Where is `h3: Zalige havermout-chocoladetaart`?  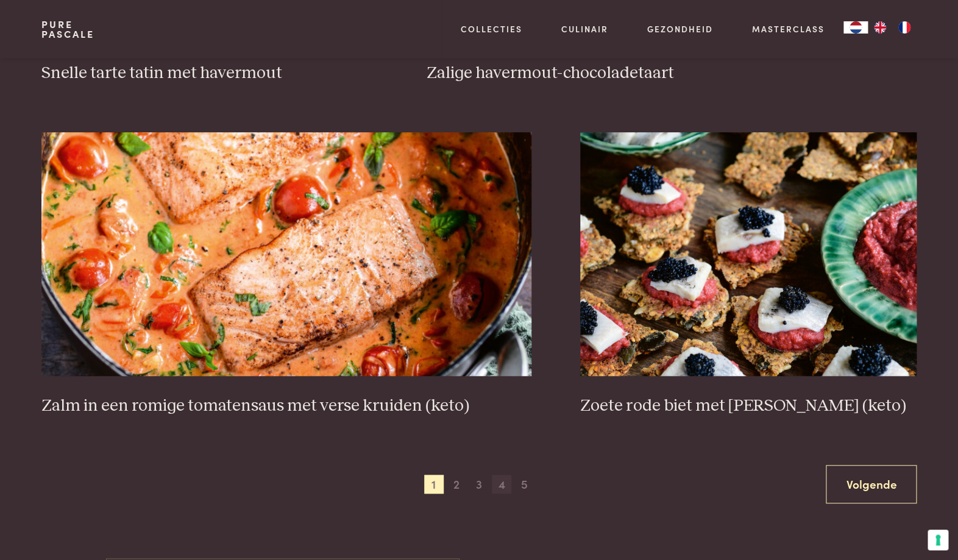
h3: Zalige havermout-chocoladetaart is located at coordinates (671, 73).